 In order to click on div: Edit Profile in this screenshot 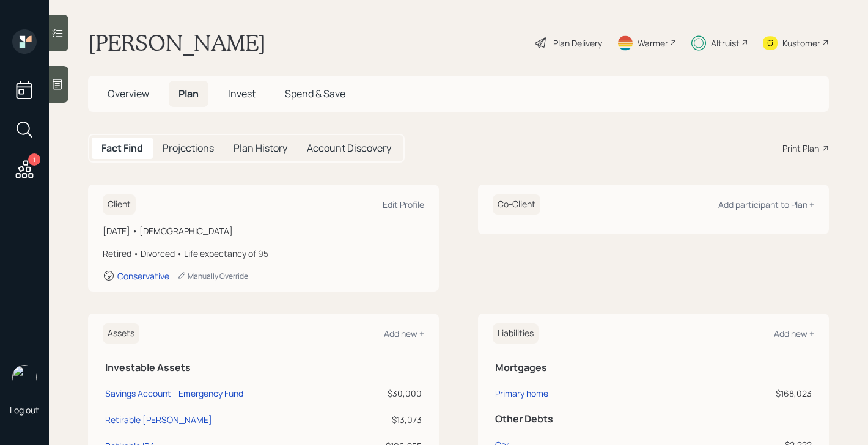, I will do `click(403, 205)`.